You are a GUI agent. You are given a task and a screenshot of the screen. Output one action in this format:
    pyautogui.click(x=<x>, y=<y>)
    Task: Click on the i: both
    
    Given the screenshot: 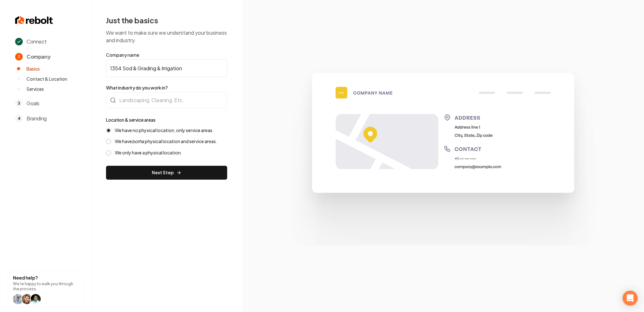 What is the action you would take?
    pyautogui.click(x=137, y=141)
    